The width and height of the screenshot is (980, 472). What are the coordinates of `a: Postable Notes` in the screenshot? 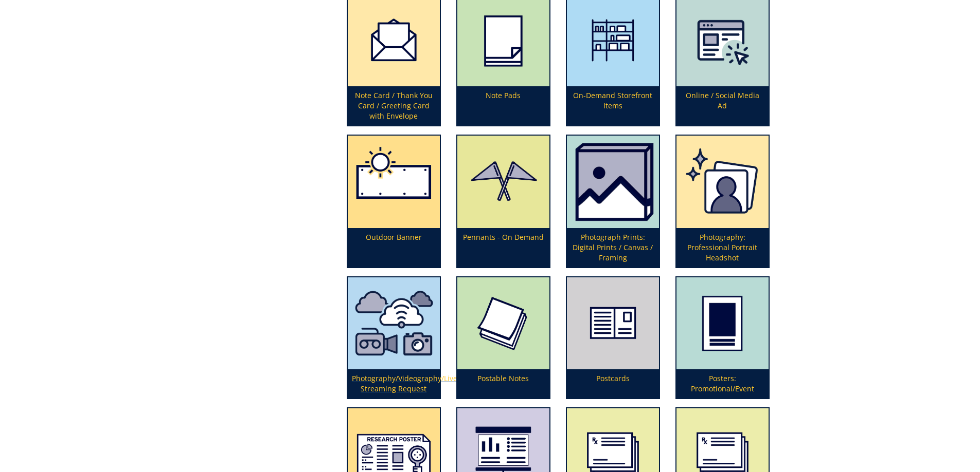 It's located at (503, 338).